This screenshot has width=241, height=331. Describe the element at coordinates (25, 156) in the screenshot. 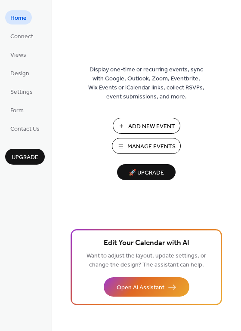

I see `button: Upgrade` at that location.